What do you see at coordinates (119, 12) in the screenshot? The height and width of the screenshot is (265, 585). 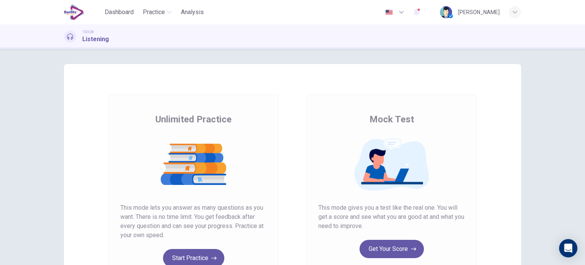 I see `span: Dashboard` at bounding box center [119, 12].